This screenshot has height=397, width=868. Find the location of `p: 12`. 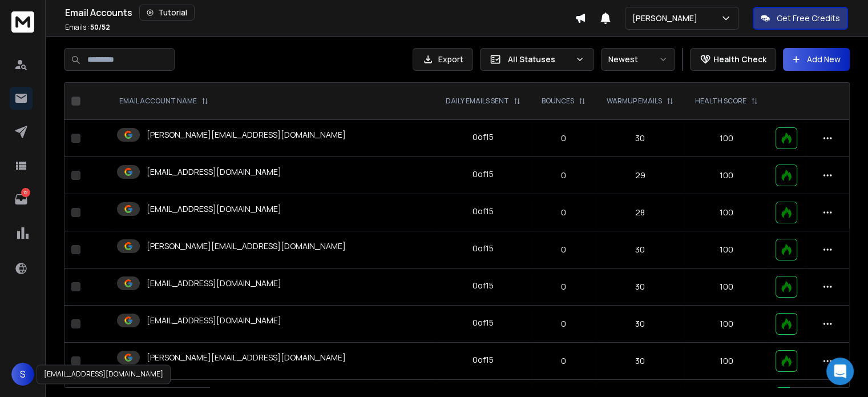

p: 12 is located at coordinates (26, 192).